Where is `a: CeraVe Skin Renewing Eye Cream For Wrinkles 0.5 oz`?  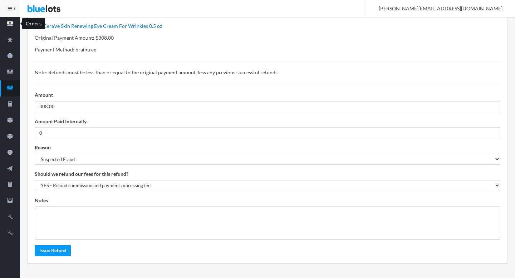 a: CeraVe Skin Renewing Eye Cream For Wrinkles 0.5 oz is located at coordinates (103, 26).